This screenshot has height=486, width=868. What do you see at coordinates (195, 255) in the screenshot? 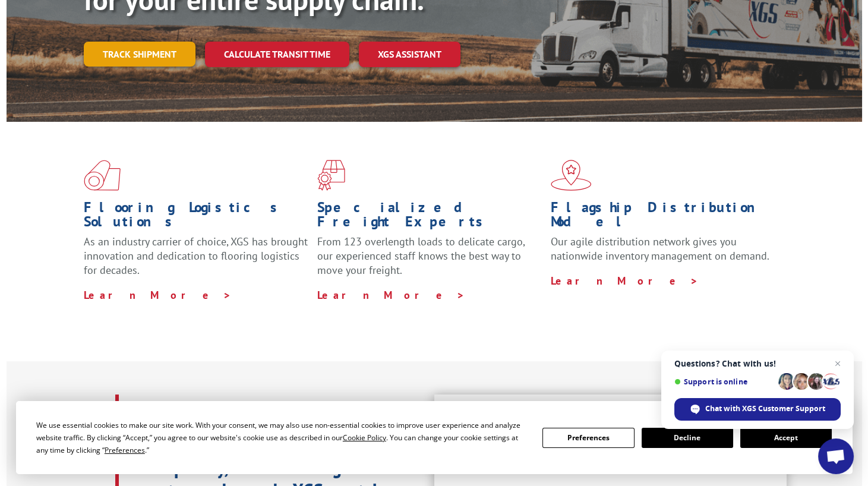
I see `span: As an industry carrier of choice, XGS has brought innovation and dedication to flooring logistics...` at bounding box center [195, 255].